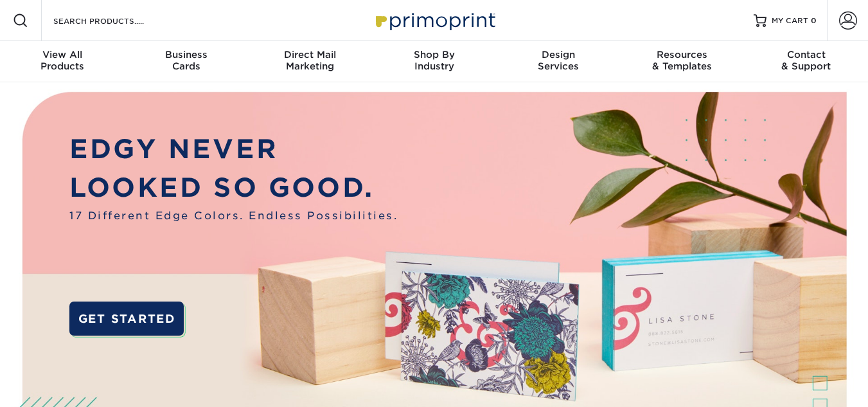  Describe the element at coordinates (186, 60) in the screenshot. I see `div: Cards` at that location.